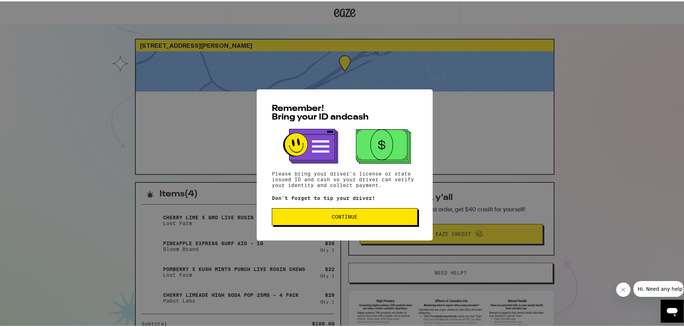  What do you see at coordinates (344, 197) in the screenshot?
I see `p: Don't forget to tip your driver!` at bounding box center [344, 197].